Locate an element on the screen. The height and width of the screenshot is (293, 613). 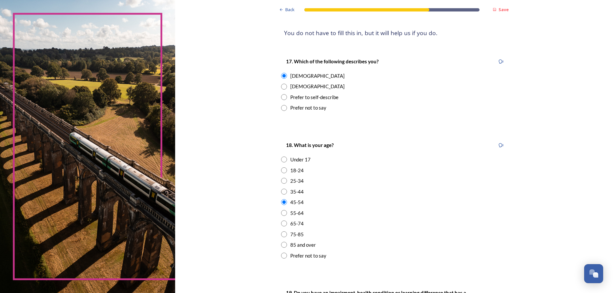
div: 25-34 is located at coordinates (297, 181).